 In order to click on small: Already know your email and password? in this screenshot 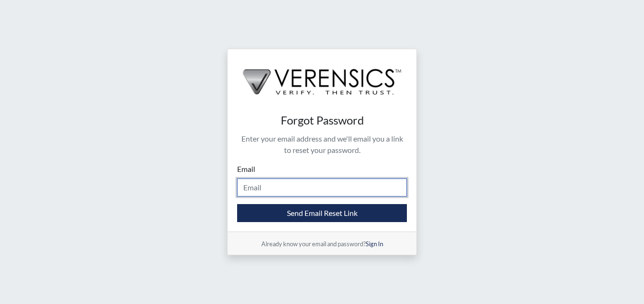, I will do `click(322, 244)`.